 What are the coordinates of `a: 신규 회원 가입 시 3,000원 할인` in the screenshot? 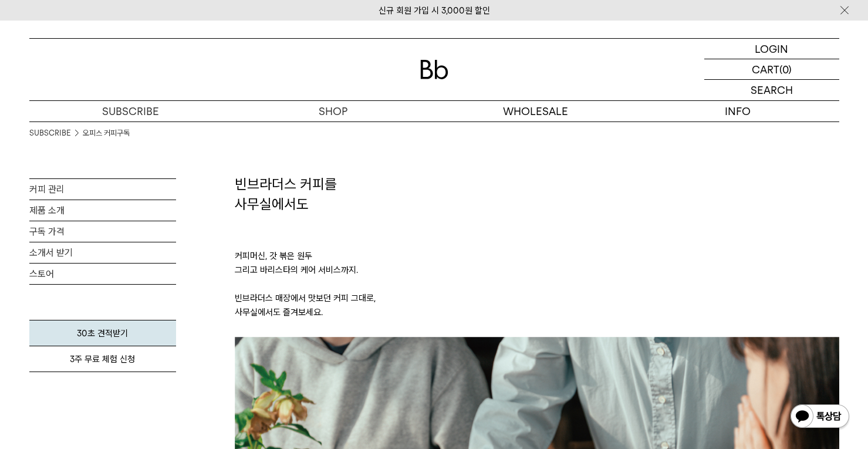 It's located at (435, 10).